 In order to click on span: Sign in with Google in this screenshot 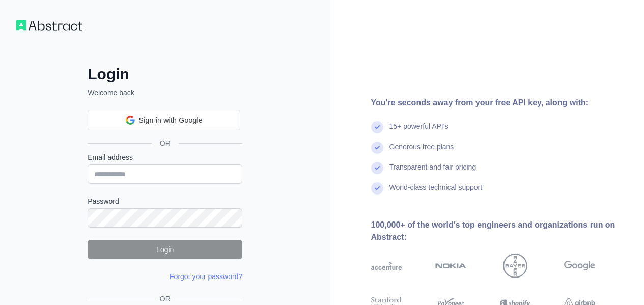, I will do `click(171, 120)`.